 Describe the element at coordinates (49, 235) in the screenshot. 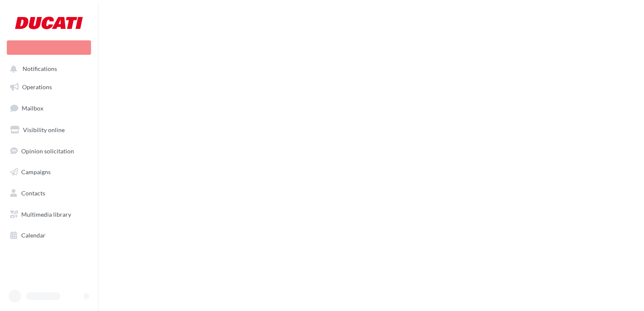

I see `a: Calendar` at that location.